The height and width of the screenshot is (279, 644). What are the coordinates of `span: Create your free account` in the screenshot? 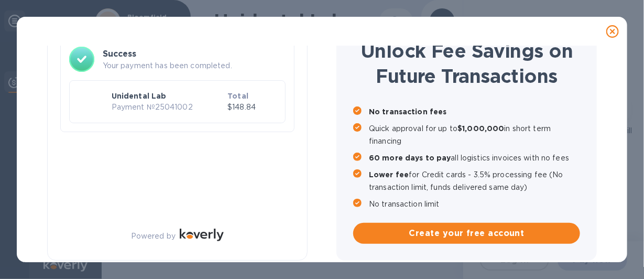 It's located at (467, 233).